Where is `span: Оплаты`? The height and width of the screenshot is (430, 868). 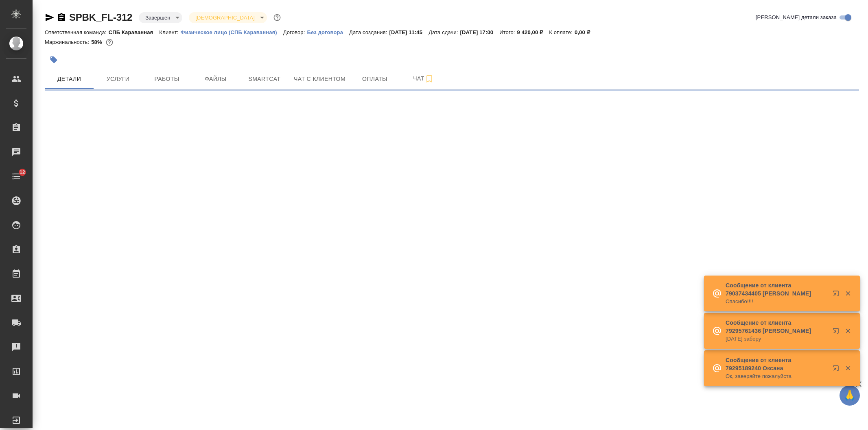 span: Оплаты is located at coordinates (375, 79).